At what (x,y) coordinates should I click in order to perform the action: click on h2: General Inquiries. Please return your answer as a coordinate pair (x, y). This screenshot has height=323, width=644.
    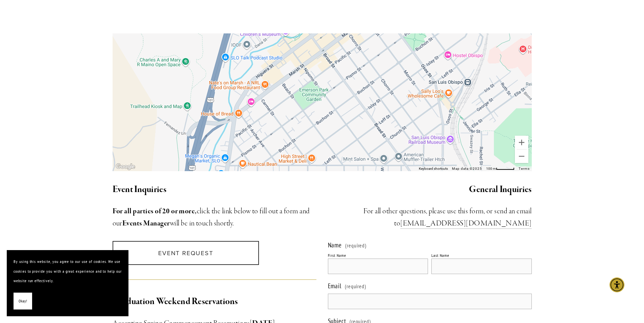
    Looking at the image, I should click on (430, 190).